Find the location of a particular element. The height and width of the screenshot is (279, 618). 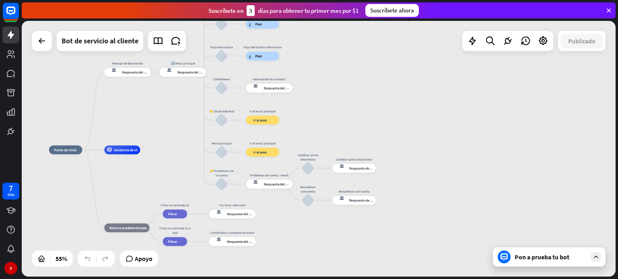

font: días para obtener tu primer mes por $1 is located at coordinates (308, 10).